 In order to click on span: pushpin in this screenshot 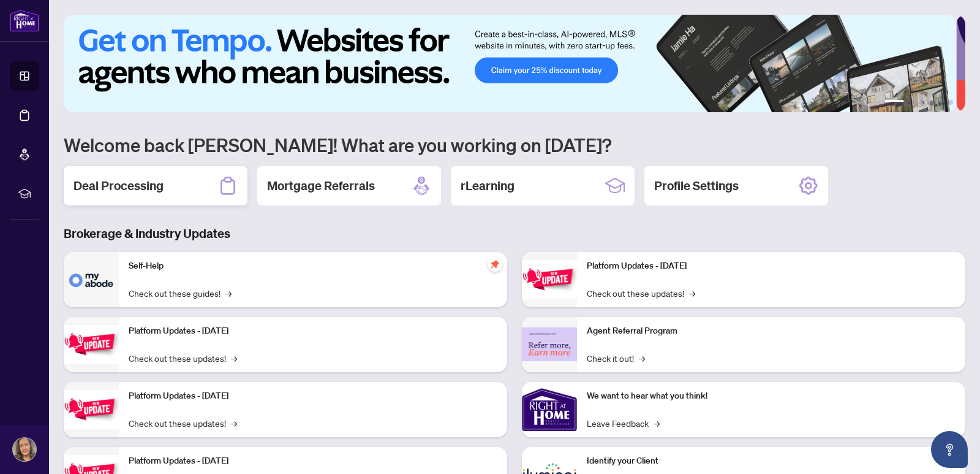, I will do `click(495, 264)`.